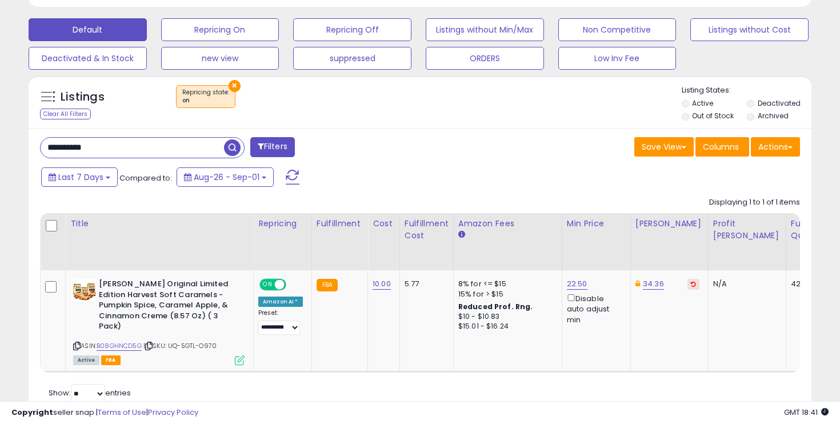  What do you see at coordinates (65, 114) in the screenshot?
I see `div: Clear All Filters` at bounding box center [65, 114].